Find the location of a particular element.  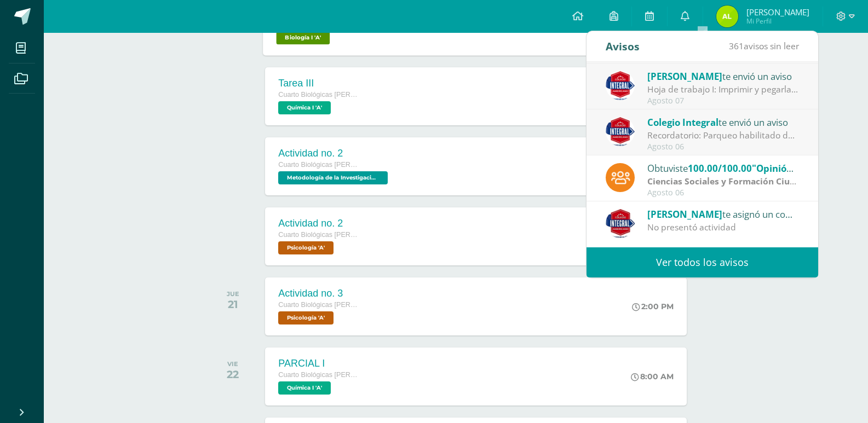

div: Actividad no. 3 is located at coordinates (320, 294).